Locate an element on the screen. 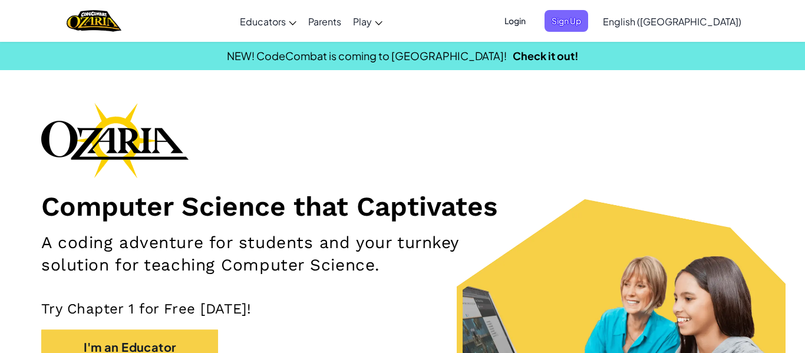 The width and height of the screenshot is (805, 353). span: Play is located at coordinates (362, 21).